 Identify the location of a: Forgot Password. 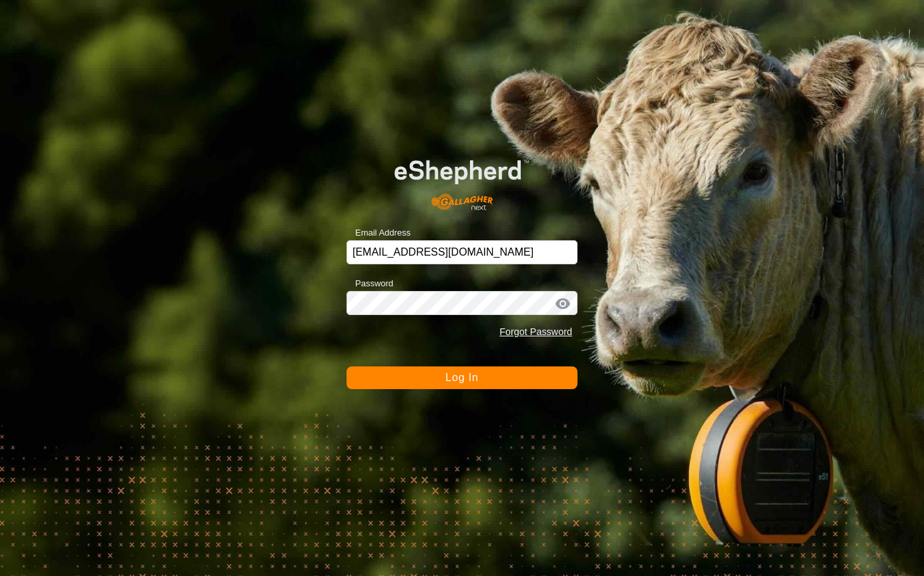
(536, 332).